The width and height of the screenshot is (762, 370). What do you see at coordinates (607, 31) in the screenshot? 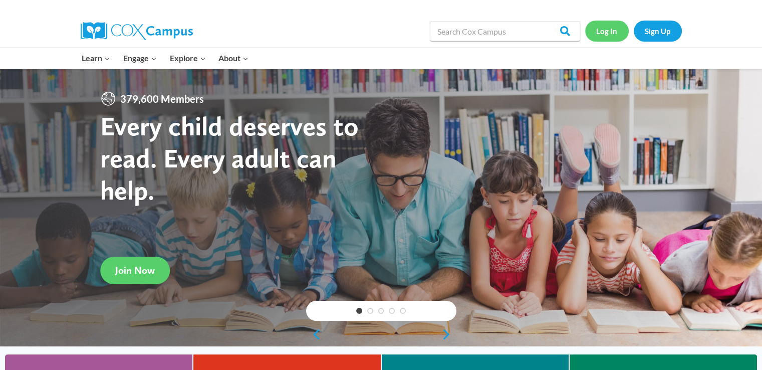
I see `a: Log In` at bounding box center [607, 31].